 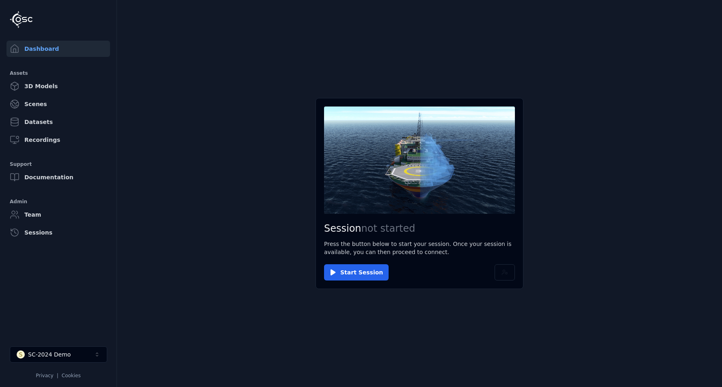 I want to click on a: Team, so click(x=58, y=214).